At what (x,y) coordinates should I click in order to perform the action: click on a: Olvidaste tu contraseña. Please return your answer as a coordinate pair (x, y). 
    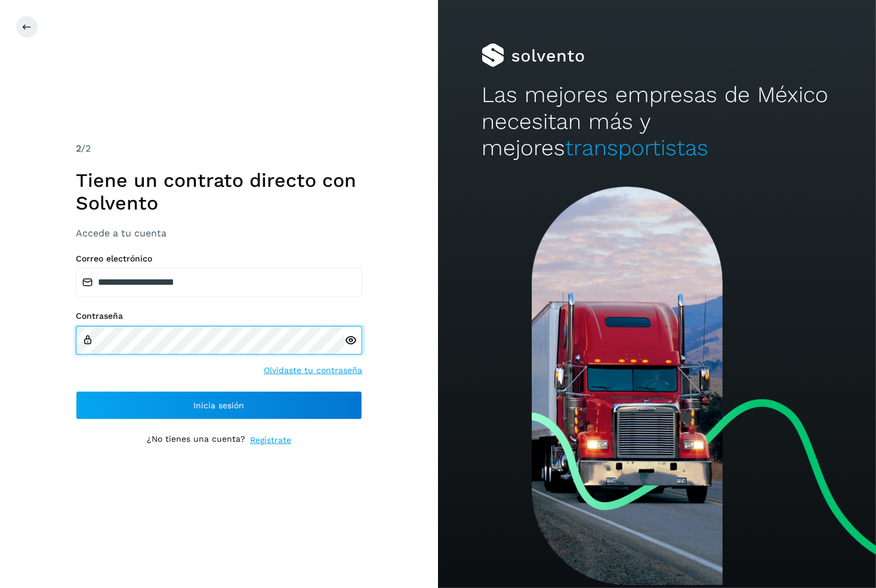
    Looking at the image, I should click on (313, 370).